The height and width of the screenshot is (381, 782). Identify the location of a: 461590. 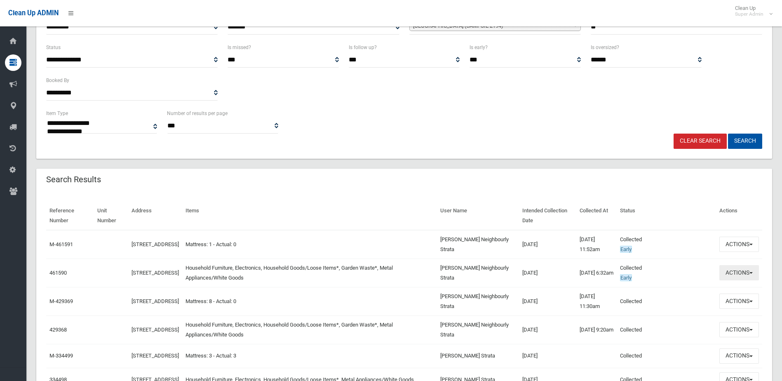
(58, 273).